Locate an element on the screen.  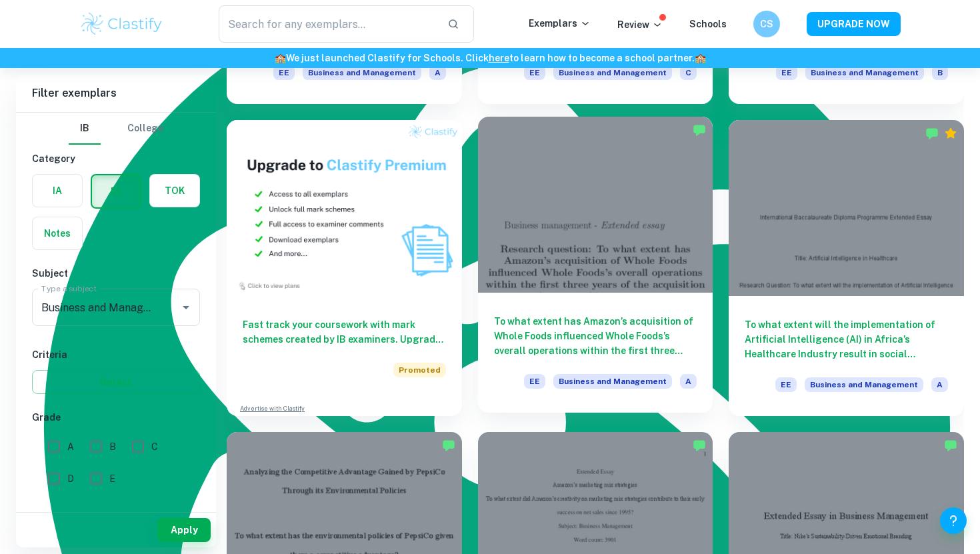
a: To what extent will the implementation of Artificial Intelligence (AI) in Africa’s Healthcare Ind... is located at coordinates (846, 268).